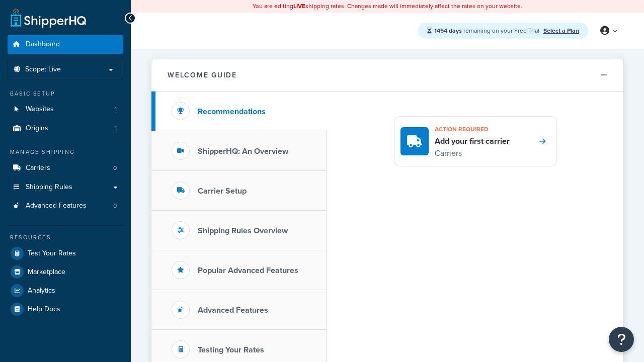 The height and width of the screenshot is (362, 644). Describe the element at coordinates (38, 168) in the screenshot. I see `span: Carriers` at that location.